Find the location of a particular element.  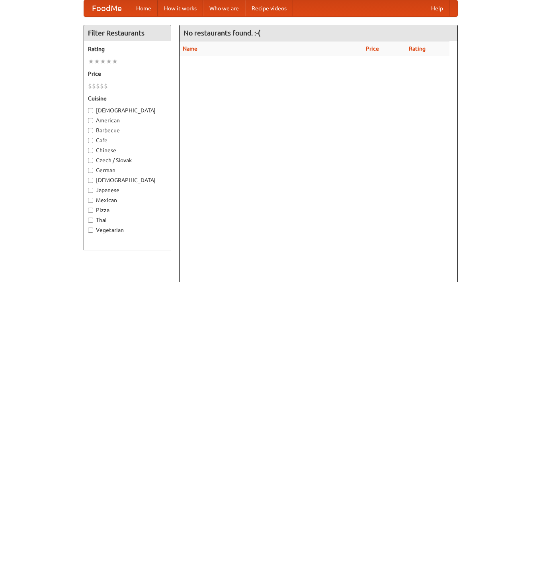

input: Japanese is located at coordinates (90, 190).